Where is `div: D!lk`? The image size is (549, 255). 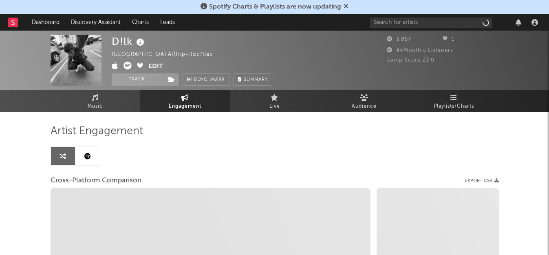 div: D!lk is located at coordinates (129, 41).